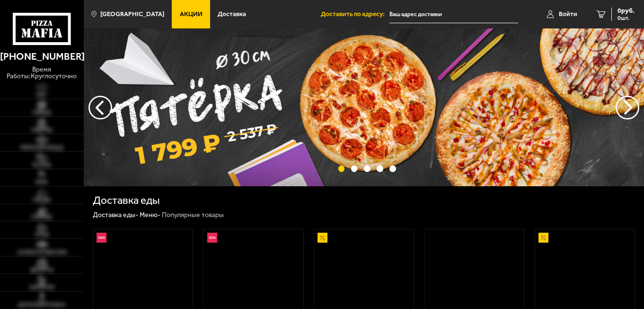 The height and width of the screenshot is (309, 644). What do you see at coordinates (454, 14) in the screenshot?
I see `input: Ваш адрес доставки` at bounding box center [454, 14].